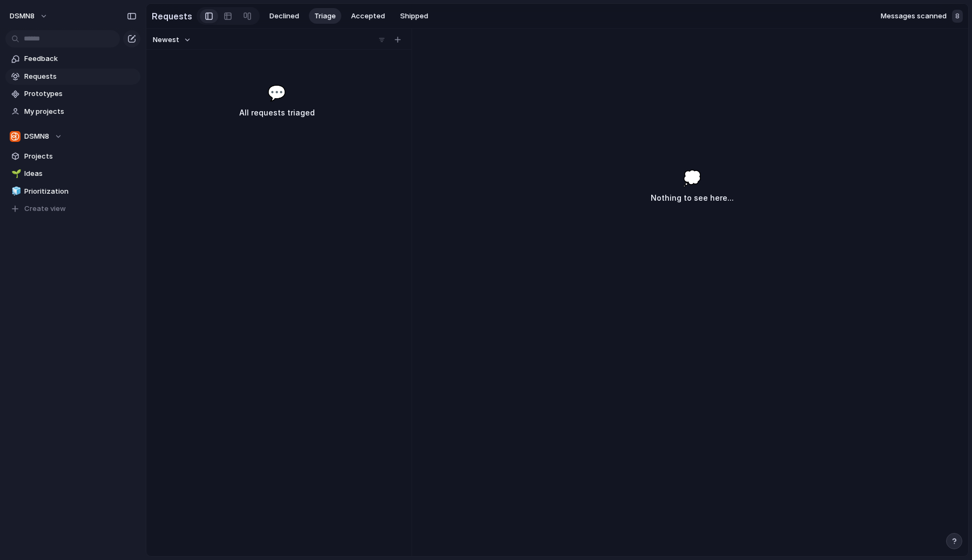  What do you see at coordinates (81, 192) in the screenshot?
I see `span: Prioritization` at bounding box center [81, 192].